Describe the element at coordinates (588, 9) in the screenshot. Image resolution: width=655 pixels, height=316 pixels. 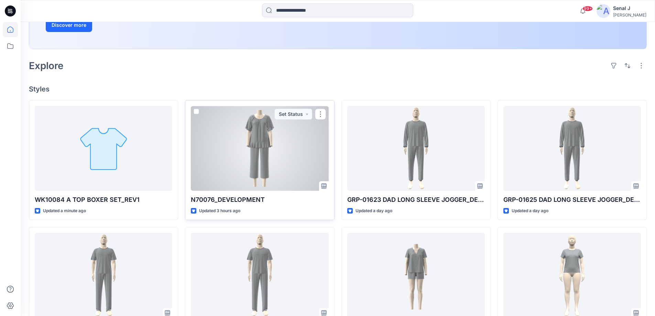
I see `span: 99+` at that location.